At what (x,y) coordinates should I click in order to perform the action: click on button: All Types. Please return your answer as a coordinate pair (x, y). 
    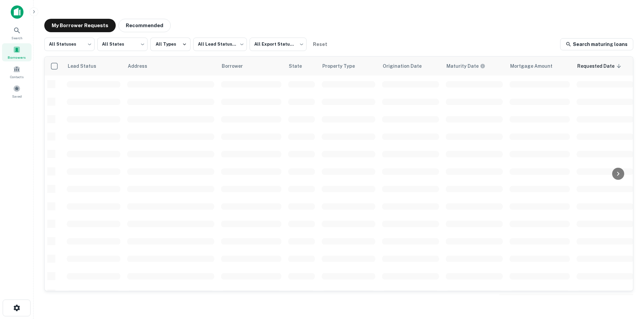
    Looking at the image, I should click on (170, 44).